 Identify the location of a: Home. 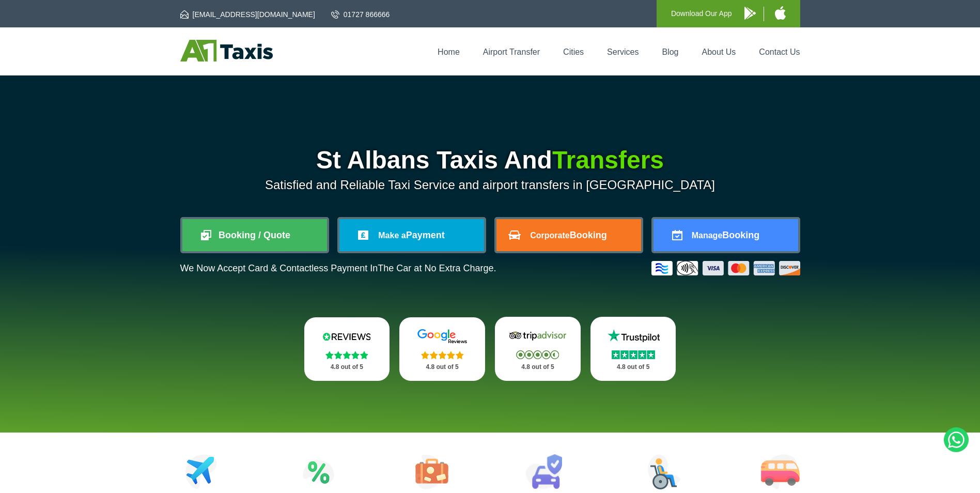
(449, 52).